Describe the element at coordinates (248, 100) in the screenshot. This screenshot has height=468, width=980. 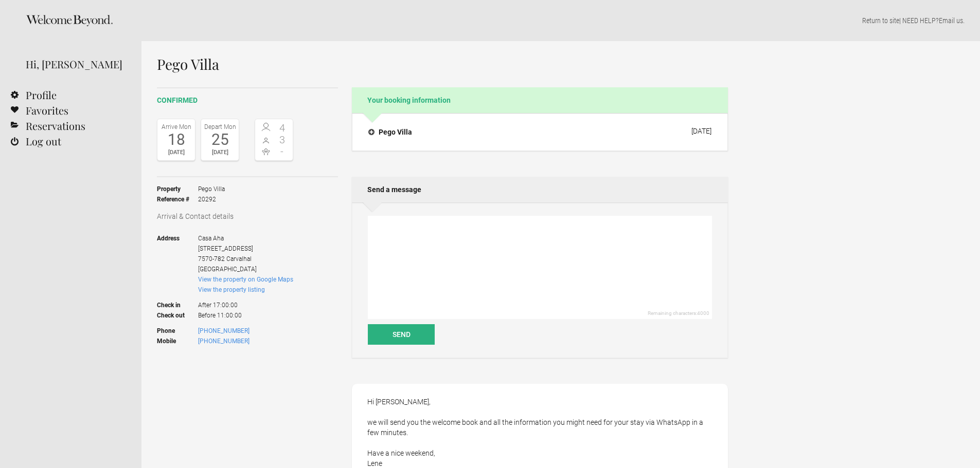
I see `h2: confirmed` at that location.